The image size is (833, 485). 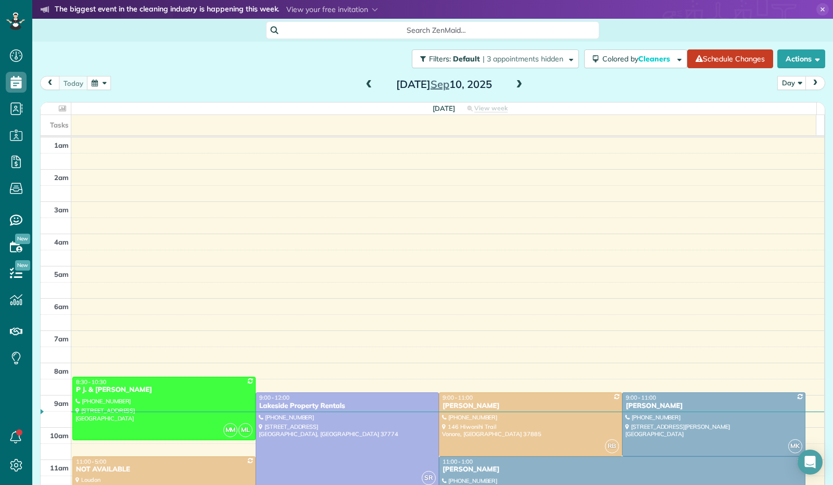 I want to click on span: Sep, so click(x=440, y=84).